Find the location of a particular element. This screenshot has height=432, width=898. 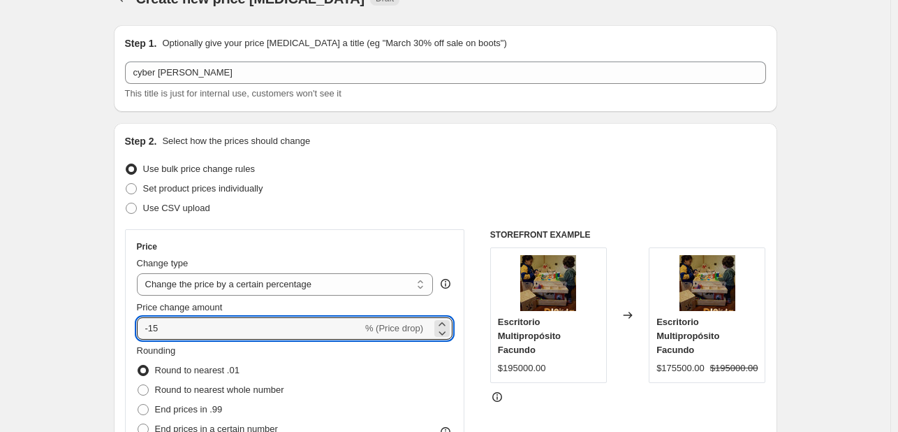

h3: Price is located at coordinates (147, 247).